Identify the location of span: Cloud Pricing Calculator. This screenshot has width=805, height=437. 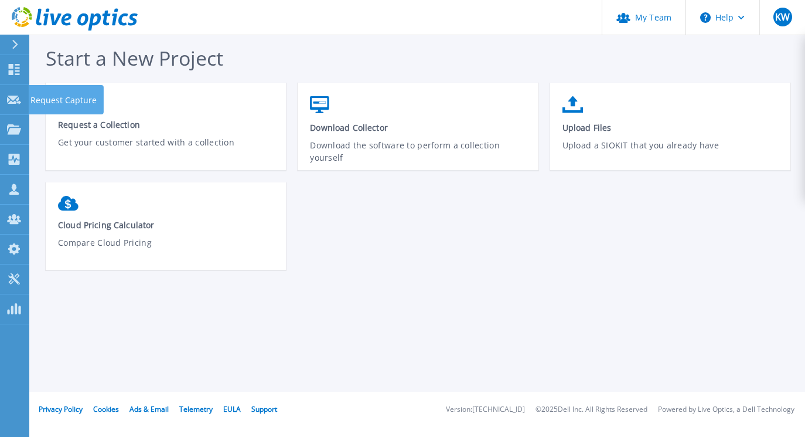
(166, 224).